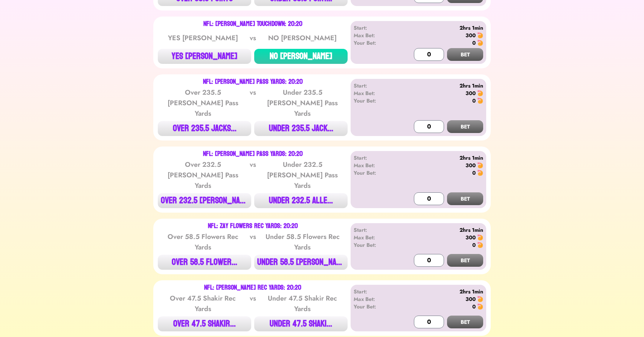 This screenshot has height=337, width=644. Describe the element at coordinates (203, 242) in the screenshot. I see `div: Over 58.5 Flowers Rec Yards` at that location.